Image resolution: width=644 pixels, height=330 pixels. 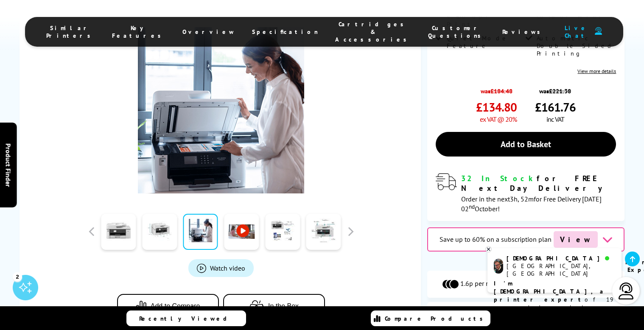 What do you see at coordinates (373, 32) in the screenshot?
I see `span: Cartridges & Accessories` at bounding box center [373, 32].